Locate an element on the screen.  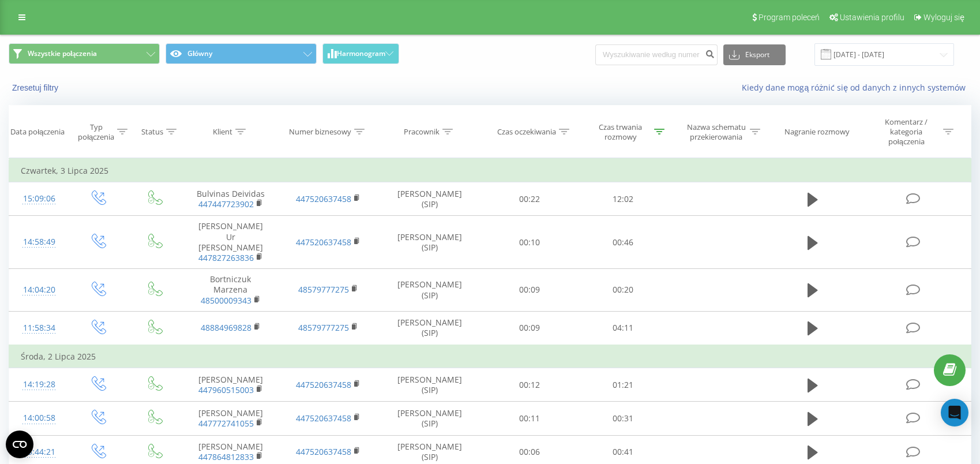
div: 14:58:49 is located at coordinates (39, 242).